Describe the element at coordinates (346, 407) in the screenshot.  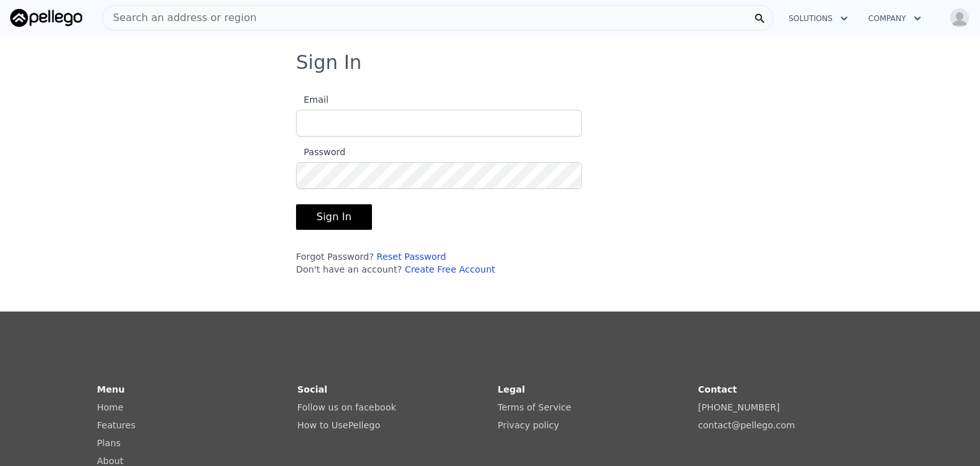
I see `a: Follow us on facebook` at that location.